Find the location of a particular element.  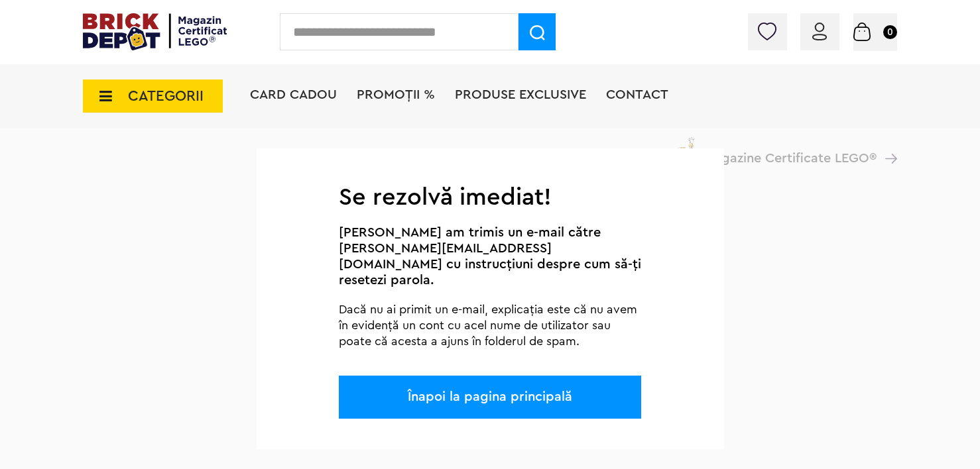

a: Înapoi la pagina principală is located at coordinates (490, 397).